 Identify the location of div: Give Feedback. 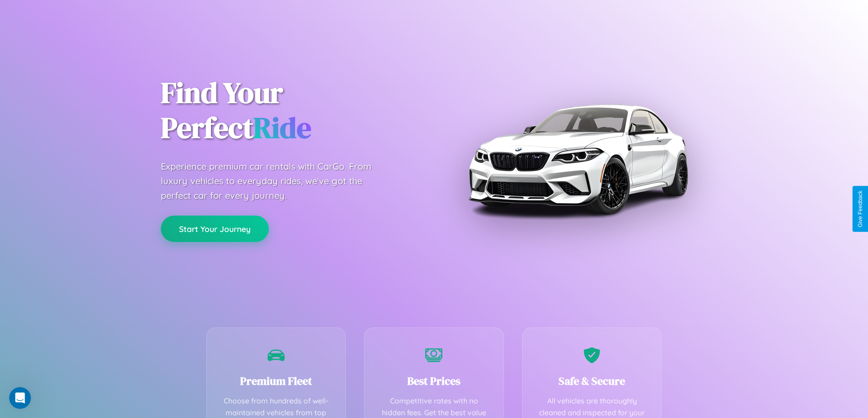
(860, 209).